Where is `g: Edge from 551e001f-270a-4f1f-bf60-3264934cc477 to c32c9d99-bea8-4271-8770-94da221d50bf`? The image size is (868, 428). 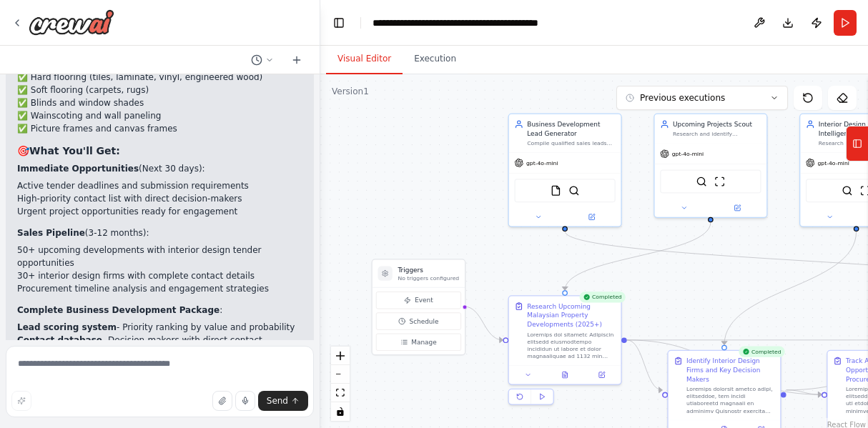
g: Edge from 551e001f-270a-4f1f-bf60-3264934cc477 to c32c9d99-bea8-4271-8770-94da221d50bf is located at coordinates (645, 364).